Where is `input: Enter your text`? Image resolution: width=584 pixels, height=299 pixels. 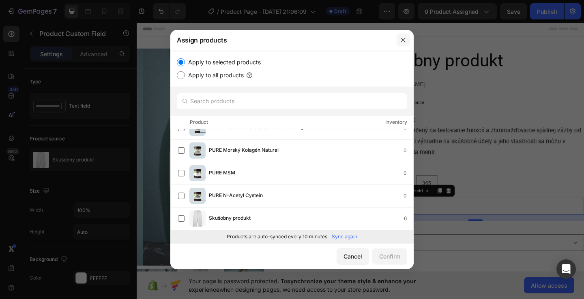 input: Enter your text is located at coordinates (368, 201).